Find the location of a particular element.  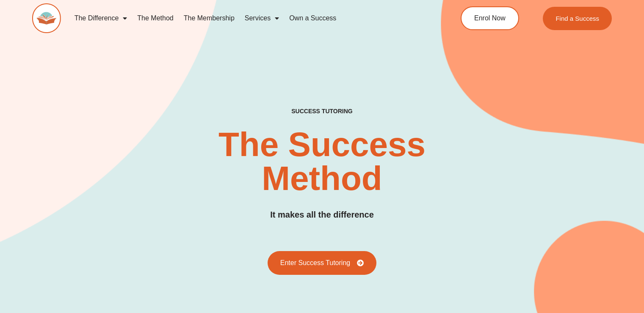

a: Enrol Now is located at coordinates (490, 18).